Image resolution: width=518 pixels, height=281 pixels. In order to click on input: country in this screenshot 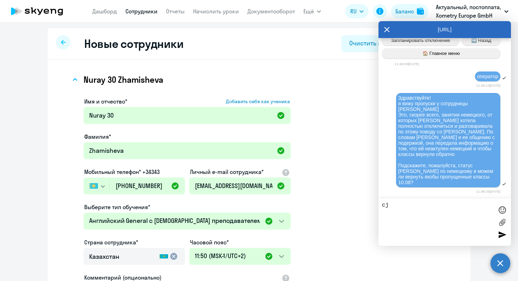, I will do `click(123, 257)`.